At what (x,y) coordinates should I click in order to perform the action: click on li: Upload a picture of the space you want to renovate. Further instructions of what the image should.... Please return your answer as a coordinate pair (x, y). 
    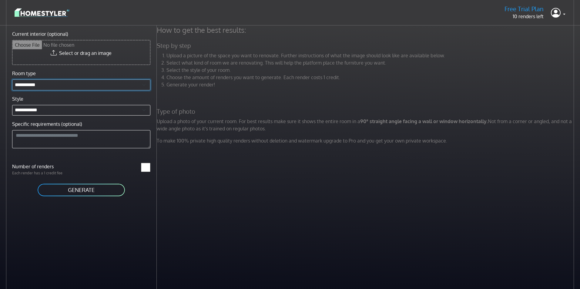
    Looking at the image, I should click on (371, 55).